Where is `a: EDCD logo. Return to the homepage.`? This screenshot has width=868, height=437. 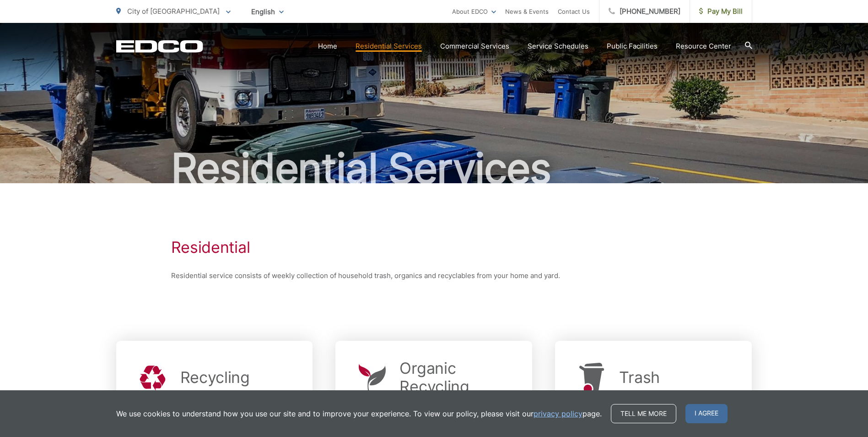
a: EDCD logo. Return to the homepage. is located at coordinates (160, 47).